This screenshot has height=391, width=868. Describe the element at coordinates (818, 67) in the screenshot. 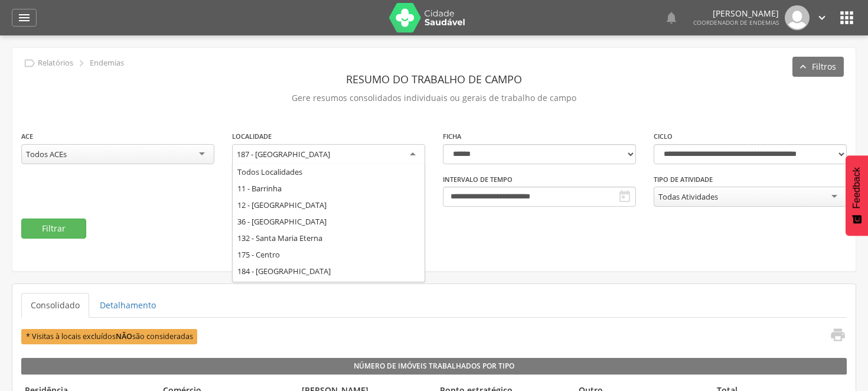

I see `button: Filtros` at that location.